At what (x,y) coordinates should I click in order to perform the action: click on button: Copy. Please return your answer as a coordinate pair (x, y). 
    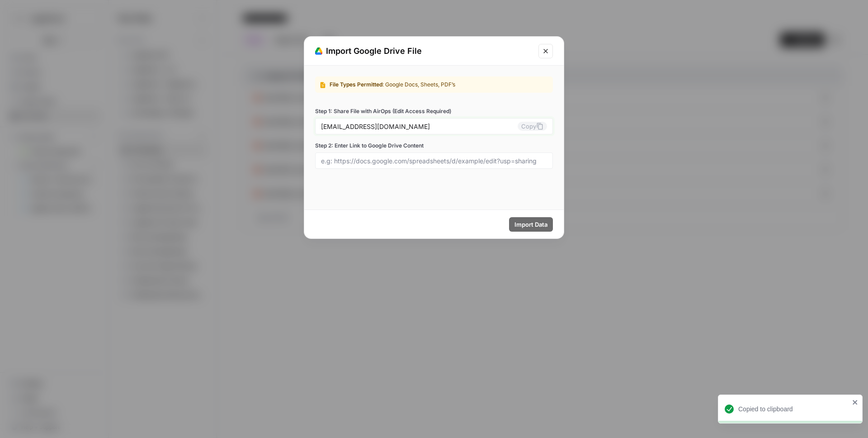
    Looking at the image, I should click on (532, 126).